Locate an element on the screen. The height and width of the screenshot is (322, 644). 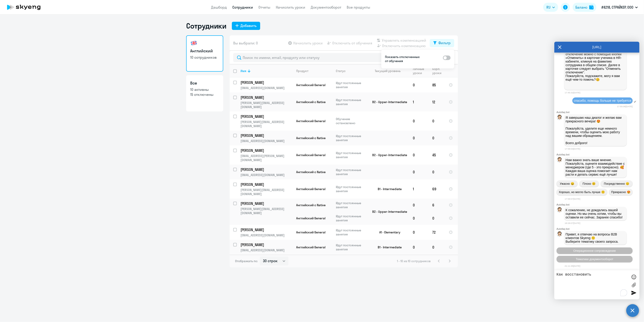
div: Добавить is located at coordinates (248, 26).